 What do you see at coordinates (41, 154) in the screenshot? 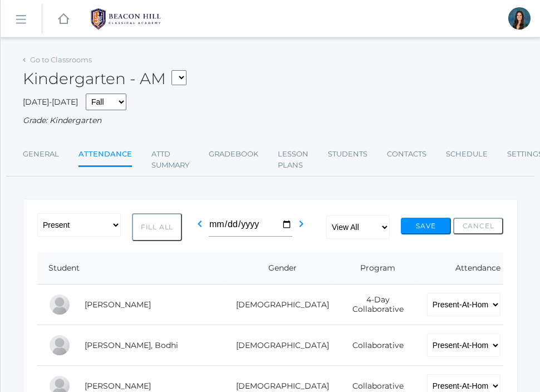
I see `a: General` at bounding box center [41, 154].